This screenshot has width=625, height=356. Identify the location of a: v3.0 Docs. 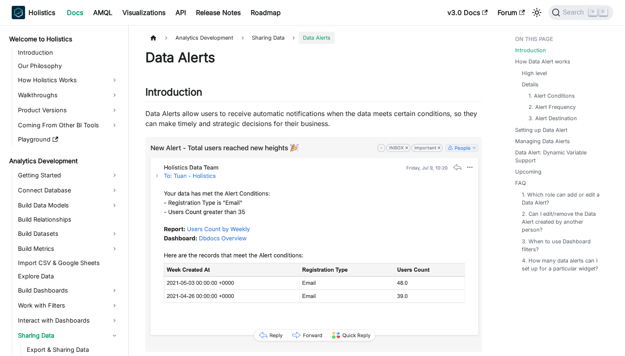
(467, 13).